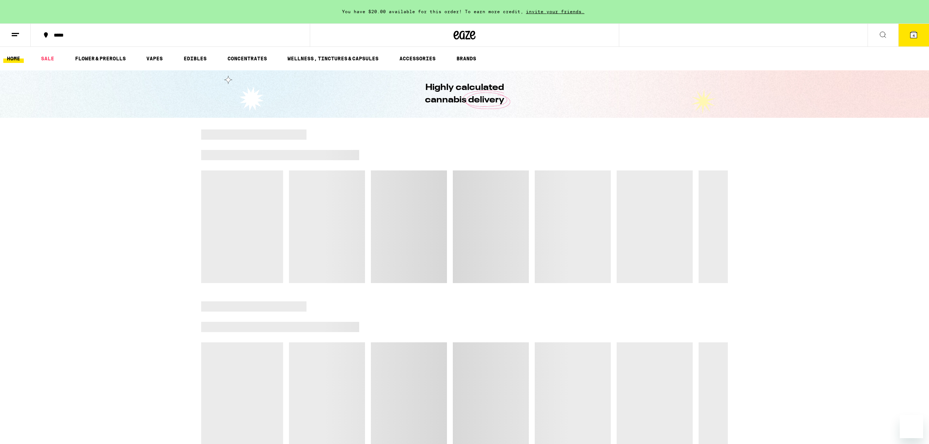 This screenshot has height=444, width=929. I want to click on button: 4, so click(913, 35).